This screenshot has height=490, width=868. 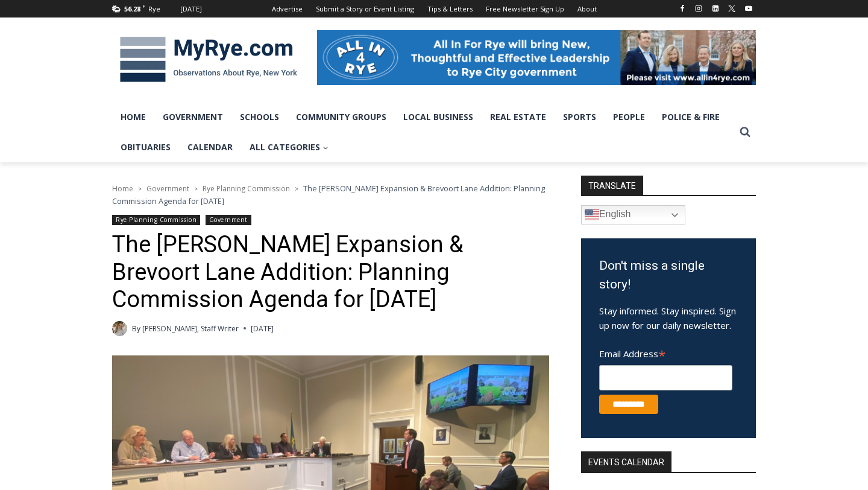 I want to click on span: 56.28, so click(x=132, y=9).